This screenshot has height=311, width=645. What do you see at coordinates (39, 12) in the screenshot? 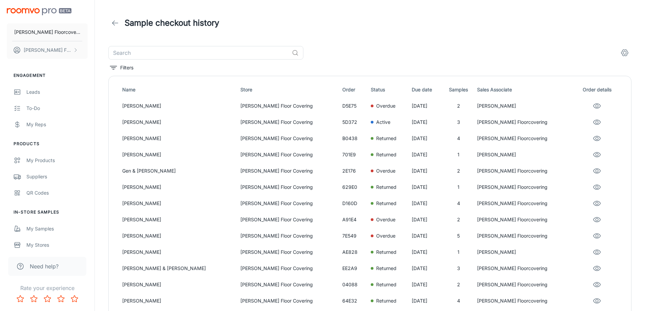
I see `img: Roomvo PRO Beta` at bounding box center [39, 12].